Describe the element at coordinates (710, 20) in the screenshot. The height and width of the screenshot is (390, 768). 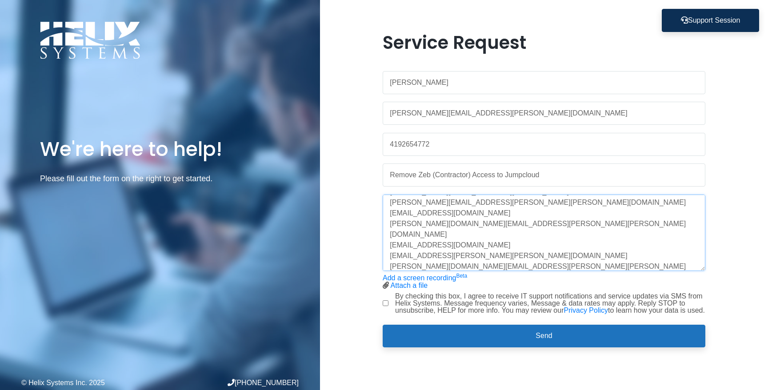
I see `button: Support Session` at that location.